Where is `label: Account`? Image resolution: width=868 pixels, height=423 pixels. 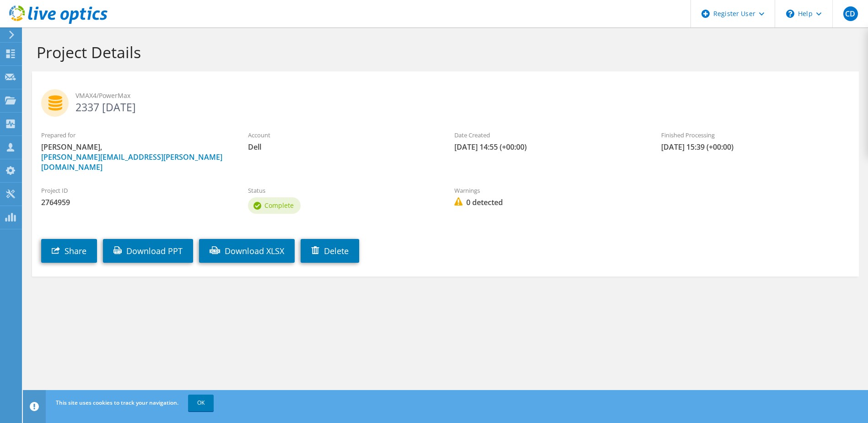 label: Account is located at coordinates (342, 135).